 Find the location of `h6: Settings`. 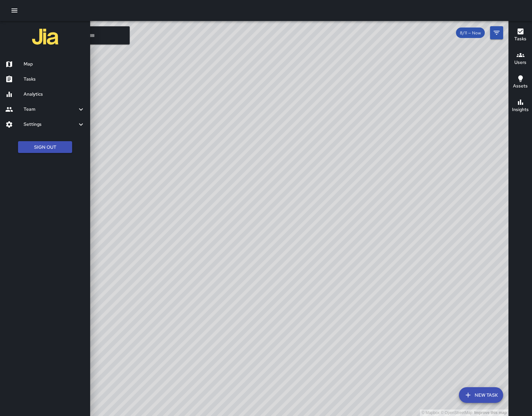

h6: Settings is located at coordinates (50, 124).